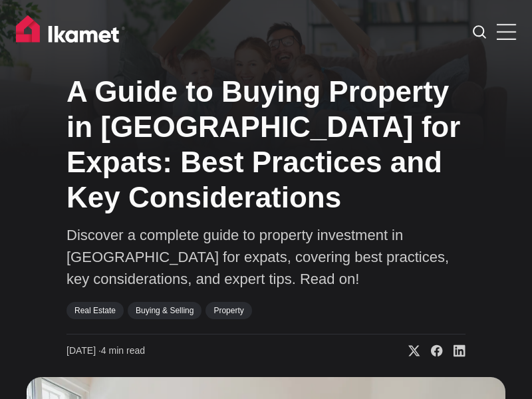 The image size is (532, 399). Describe the element at coordinates (70, 32) in the screenshot. I see `img: Ikamet home` at that location.